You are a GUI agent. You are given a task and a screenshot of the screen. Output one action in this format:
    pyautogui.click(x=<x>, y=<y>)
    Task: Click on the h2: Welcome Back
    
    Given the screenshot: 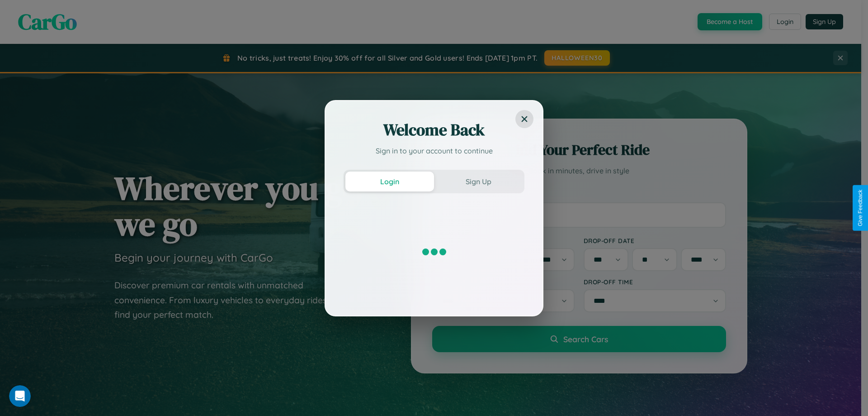 What is the action you would take?
    pyautogui.click(x=434, y=130)
    